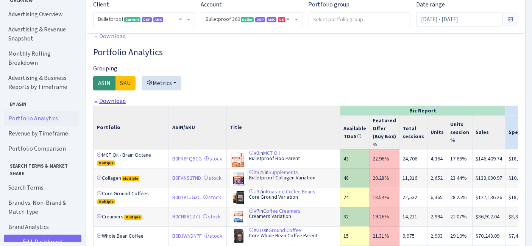 This screenshot has height=246, width=532. Describe the element at coordinates (240, 159) in the screenshot. I see `img: 51pSwV2ZPpS._SL75_.jpg` at that location.